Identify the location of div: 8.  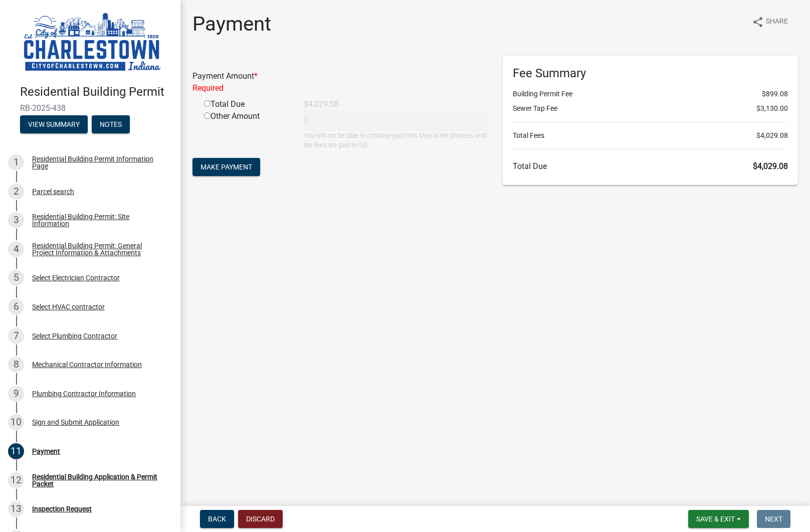
(16, 365).